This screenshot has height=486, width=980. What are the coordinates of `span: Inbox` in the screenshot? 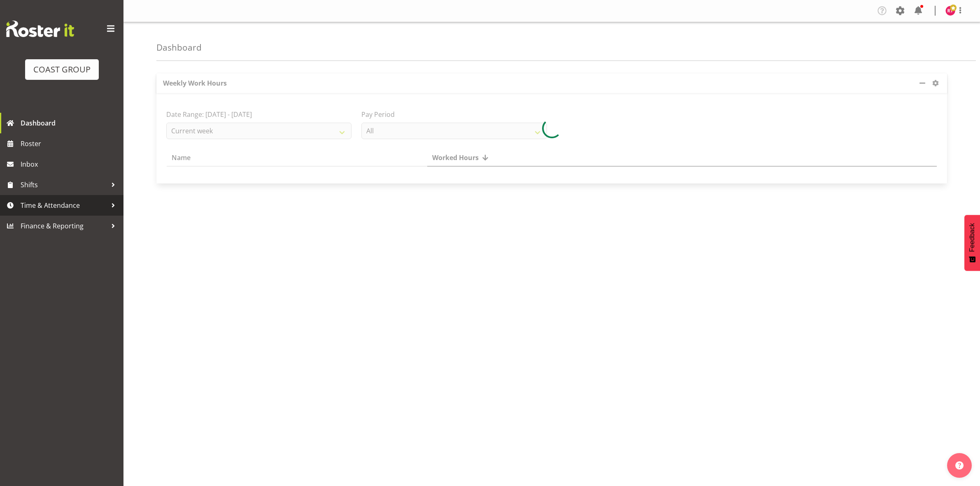 It's located at (70, 165).